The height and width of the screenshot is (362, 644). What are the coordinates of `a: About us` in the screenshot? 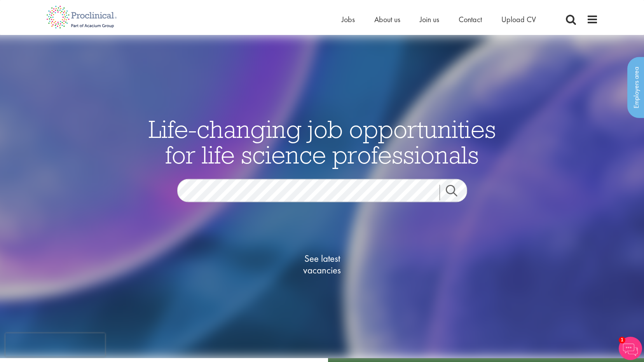 It's located at (387, 20).